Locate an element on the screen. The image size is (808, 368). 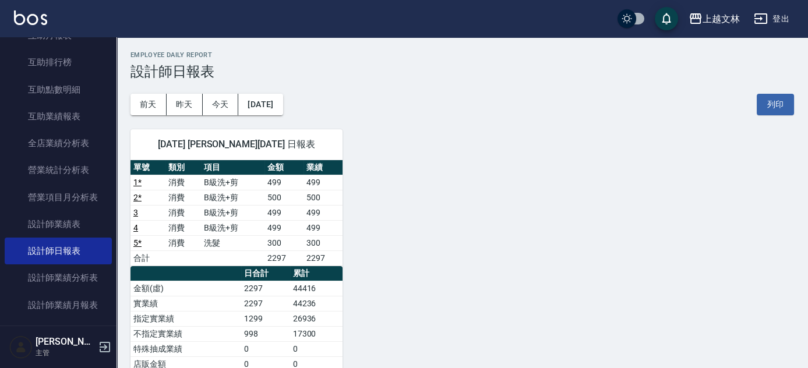
td: 合計 is located at coordinates (148, 258).